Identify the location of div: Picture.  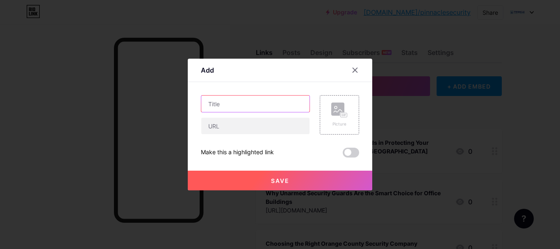
(339, 124).